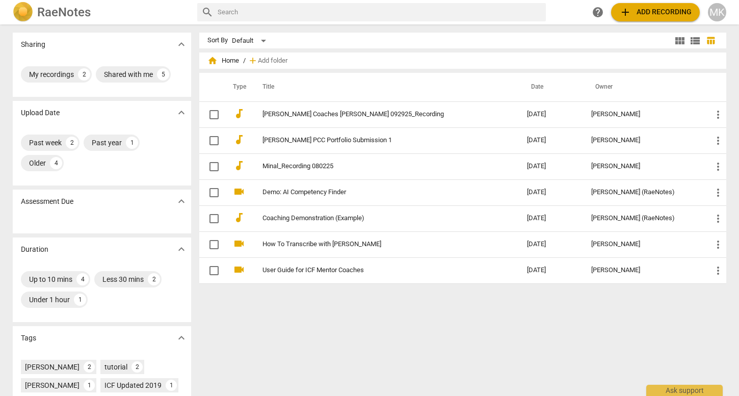 The width and height of the screenshot is (739, 396). I want to click on span: home, so click(212, 61).